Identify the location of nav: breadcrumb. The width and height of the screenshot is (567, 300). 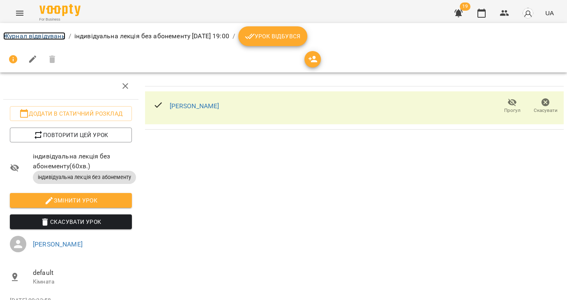
(284, 36).